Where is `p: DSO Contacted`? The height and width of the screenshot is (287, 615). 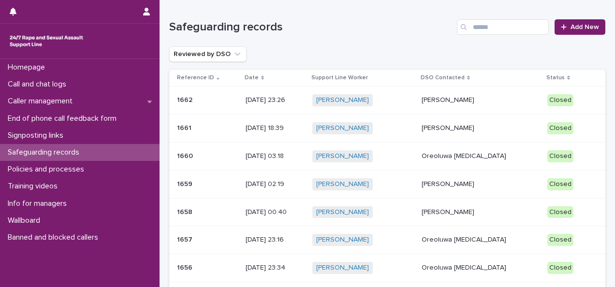 p: DSO Contacted is located at coordinates (443, 78).